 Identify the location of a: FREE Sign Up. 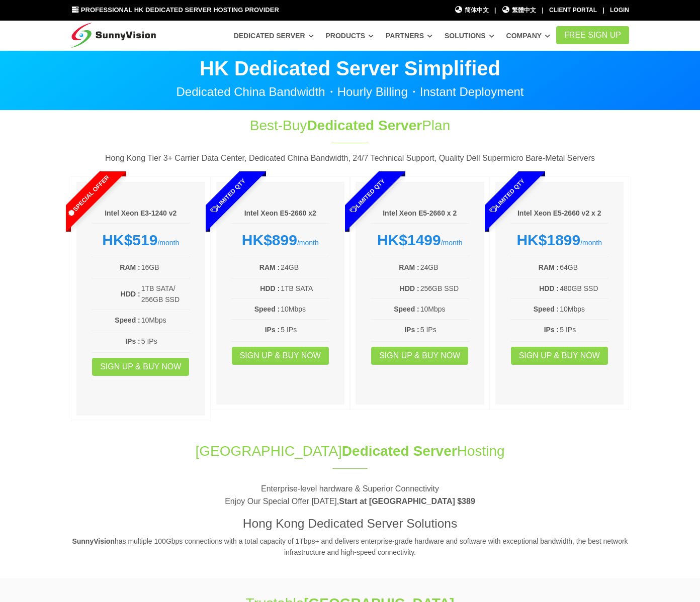
(592, 35).